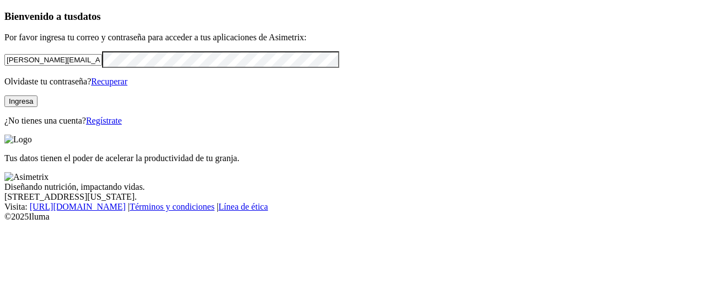 The image size is (706, 304). Describe the element at coordinates (353, 158) in the screenshot. I see `p: Tus datos tienen el poder de acelerar la productividad de tu granja.` at that location.